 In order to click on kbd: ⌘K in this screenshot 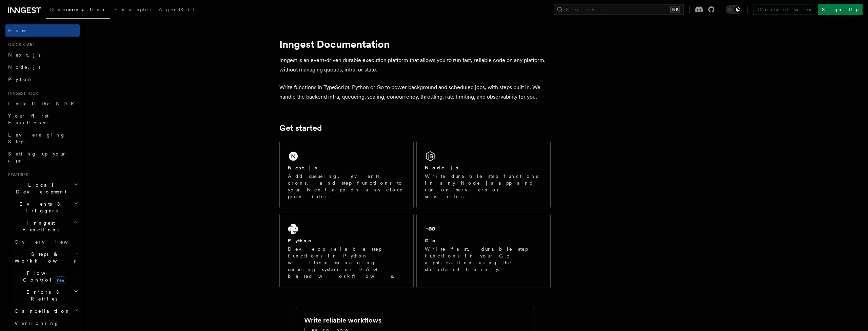, I will do `click(675, 9)`.